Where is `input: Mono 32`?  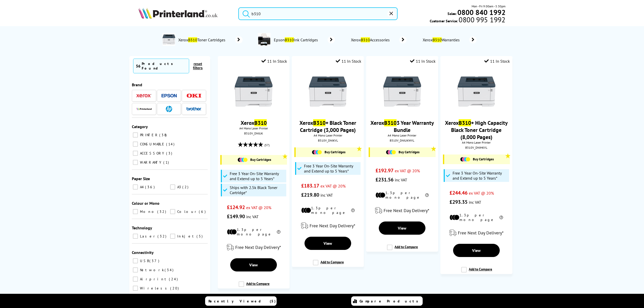 input: Mono 32 is located at coordinates (136, 212).